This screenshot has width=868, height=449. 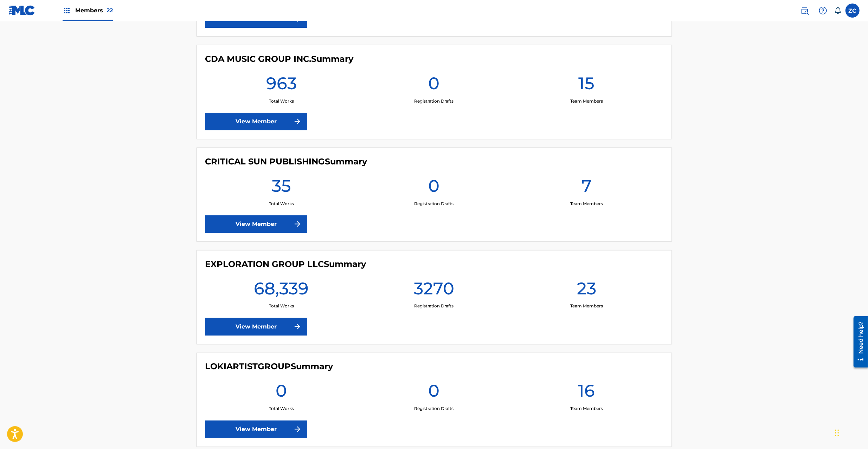 I want to click on h1: 68,339, so click(x=281, y=290).